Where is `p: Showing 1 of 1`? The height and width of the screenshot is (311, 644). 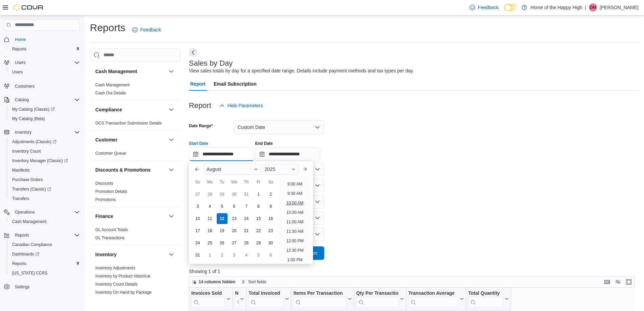
p: Showing 1 of 1 is located at coordinates (414, 271).